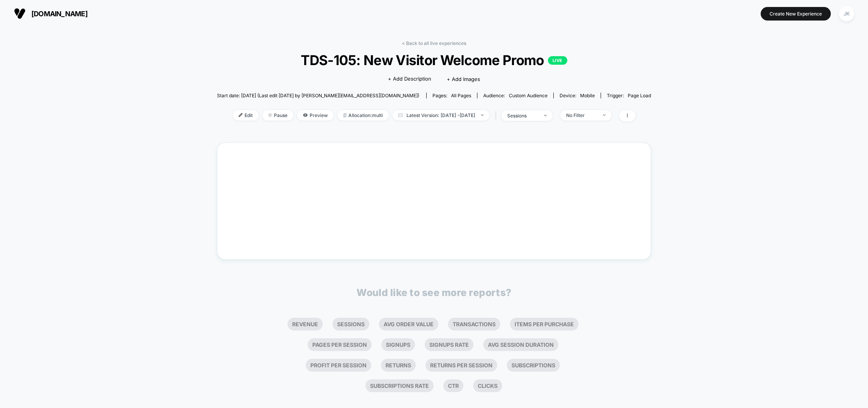 The width and height of the screenshot is (868, 408). I want to click on li: Signups Rate, so click(449, 344).